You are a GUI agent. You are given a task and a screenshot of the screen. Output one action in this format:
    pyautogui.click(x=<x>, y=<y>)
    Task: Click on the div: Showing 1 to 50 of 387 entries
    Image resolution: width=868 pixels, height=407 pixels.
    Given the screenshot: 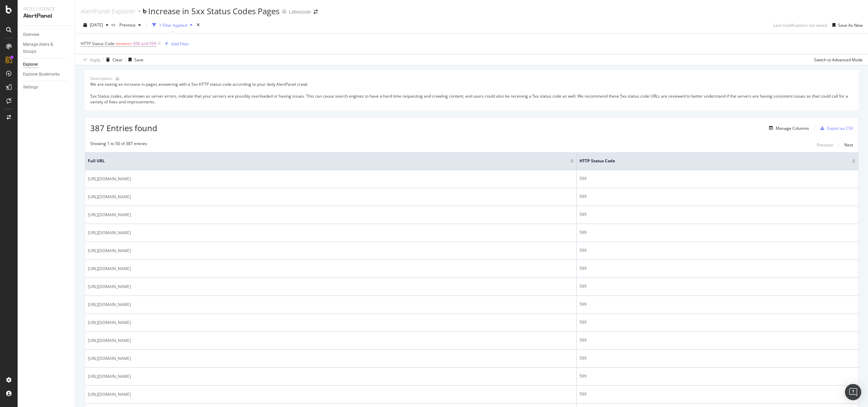 What is the action you would take?
    pyautogui.click(x=119, y=144)
    